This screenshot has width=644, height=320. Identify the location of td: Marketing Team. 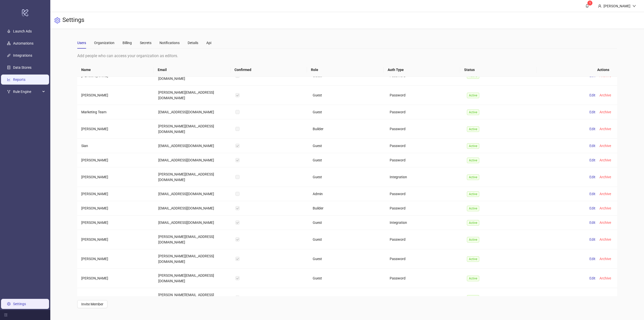
(116, 112).